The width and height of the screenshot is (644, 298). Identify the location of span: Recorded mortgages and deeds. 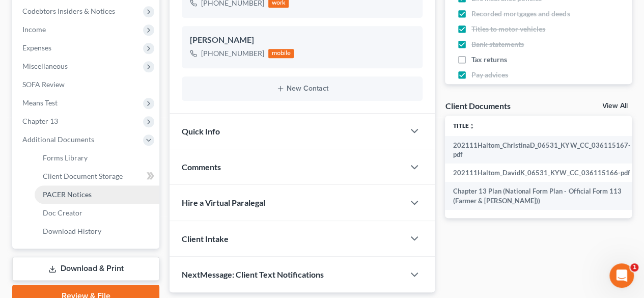
(520, 14).